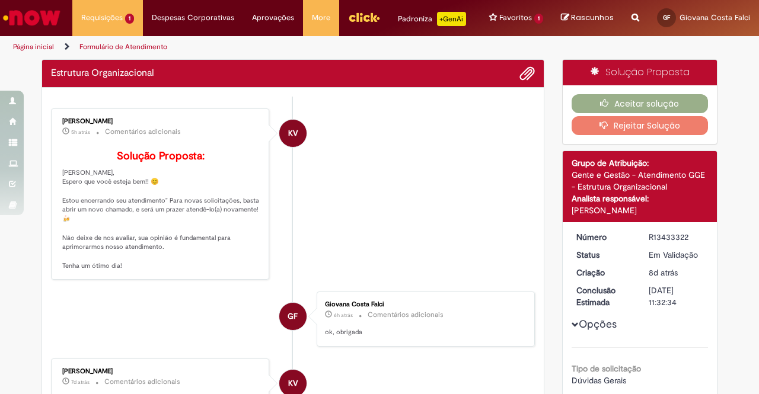 The width and height of the screenshot is (759, 394). Describe the element at coordinates (293, 133) in the screenshot. I see `div: Karine Vieira` at that location.